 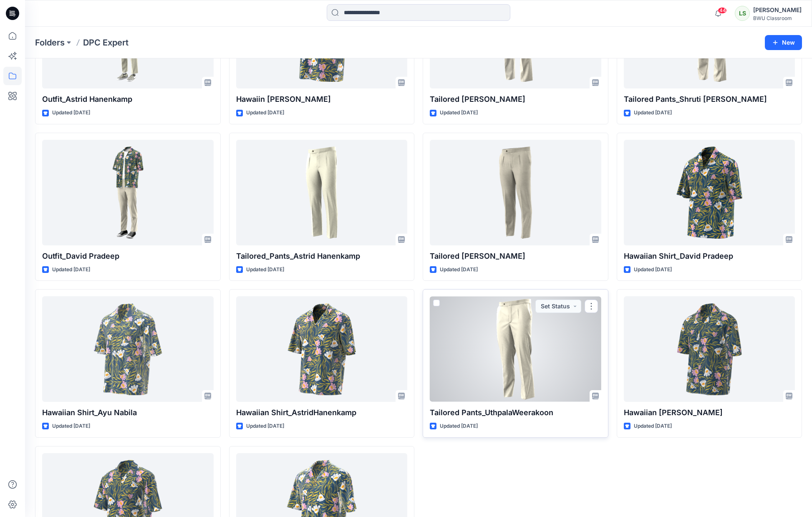 What do you see at coordinates (128, 256) in the screenshot?
I see `p: Outfit_David Pradeep` at bounding box center [128, 256].